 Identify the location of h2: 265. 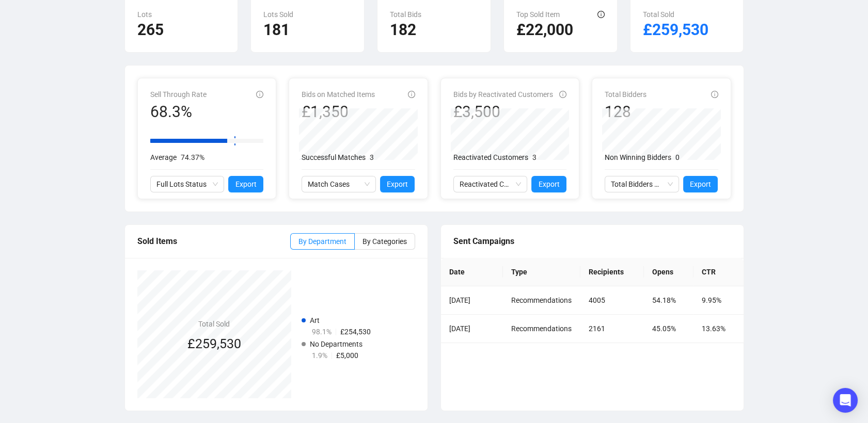
(181, 30).